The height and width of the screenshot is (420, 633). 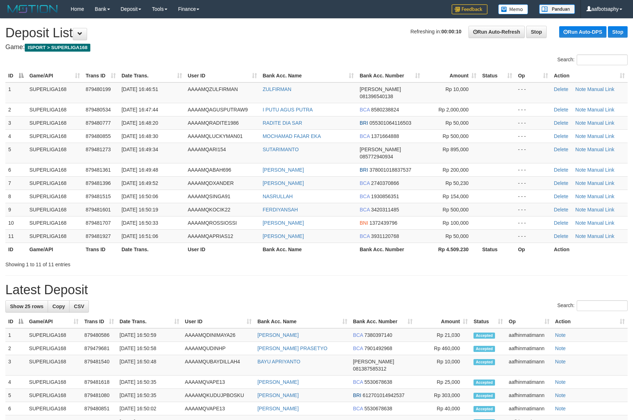 What do you see at coordinates (98, 183) in the screenshot?
I see `span: 879481396` at bounding box center [98, 183].